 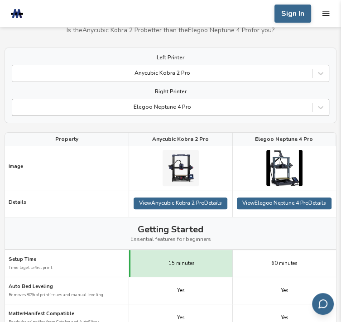 I want to click on a: ViewAnycubic Kobra 2 ProDetails, so click(x=180, y=203).